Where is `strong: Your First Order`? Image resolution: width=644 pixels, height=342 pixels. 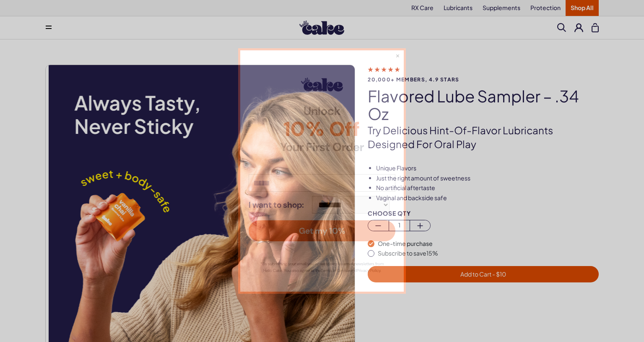
strong: Your First Order is located at coordinates (322, 147).